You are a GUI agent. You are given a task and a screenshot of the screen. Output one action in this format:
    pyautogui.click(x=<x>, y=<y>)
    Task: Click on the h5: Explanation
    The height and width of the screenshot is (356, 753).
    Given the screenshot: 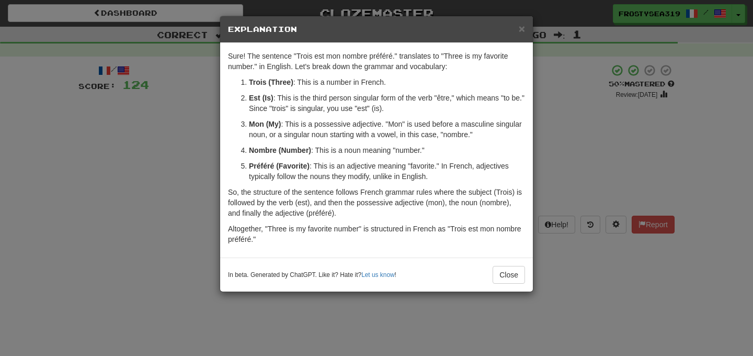 What is the action you would take?
    pyautogui.click(x=377, y=29)
    